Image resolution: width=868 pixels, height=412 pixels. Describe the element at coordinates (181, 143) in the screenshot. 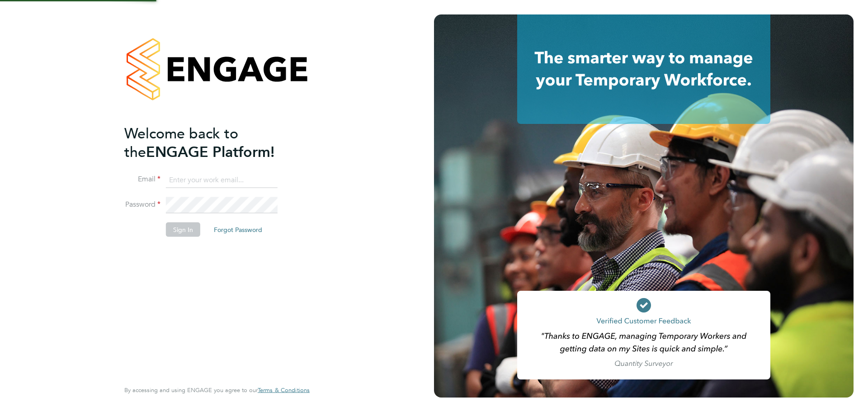

I see `span: Welcome back to the` at that location.